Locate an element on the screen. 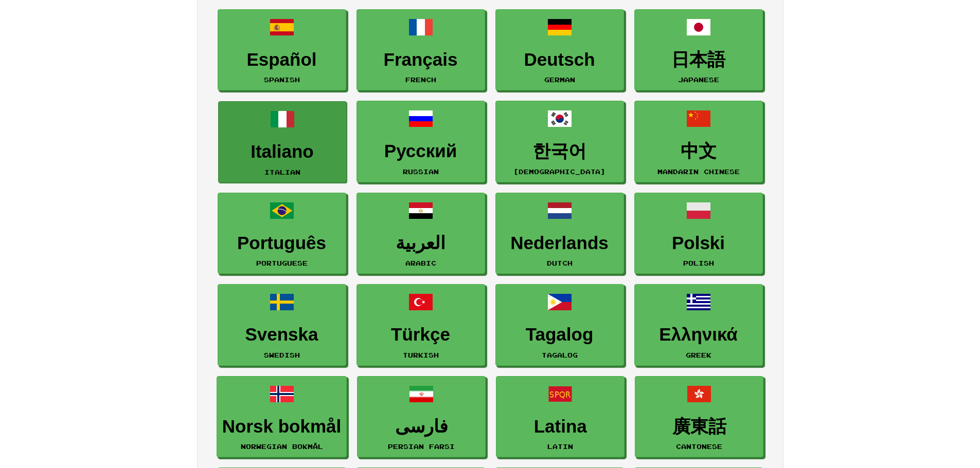 The height and width of the screenshot is (468, 980). small: Spanish is located at coordinates (282, 80).